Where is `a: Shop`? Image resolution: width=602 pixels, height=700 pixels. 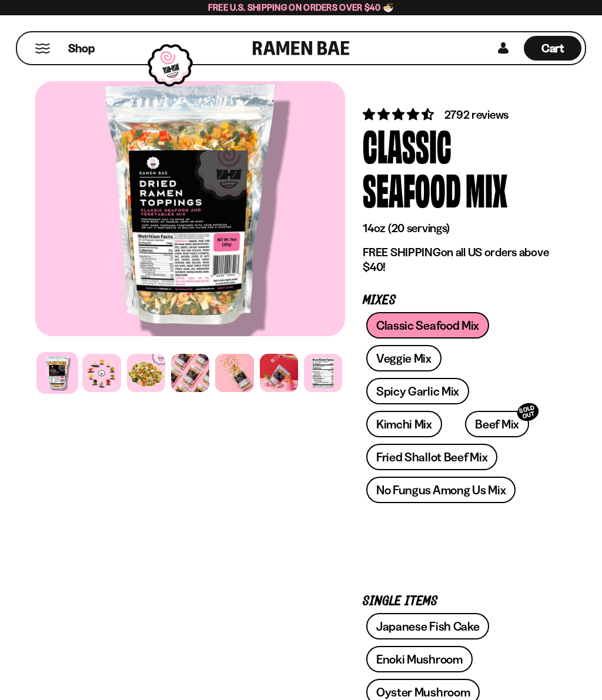 a: Shop is located at coordinates (81, 48).